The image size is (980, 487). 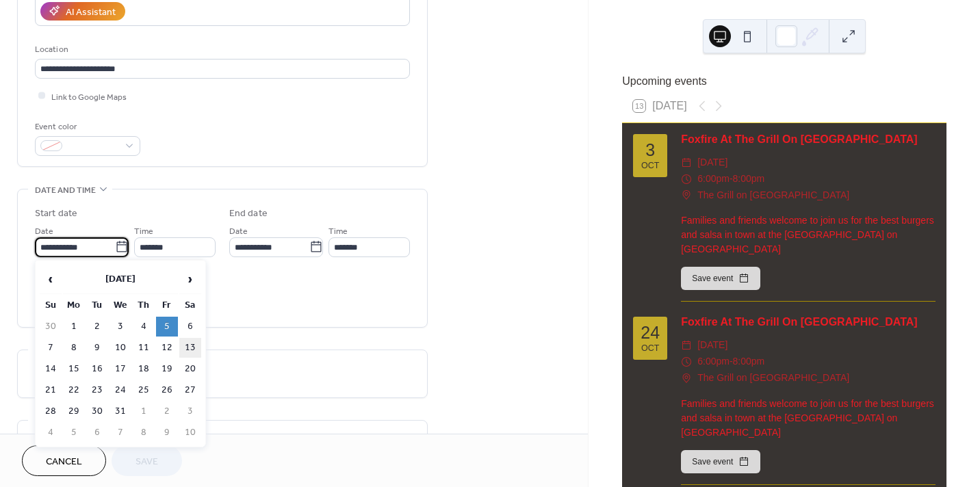 What do you see at coordinates (50, 390) in the screenshot?
I see `td: 21` at bounding box center [50, 390].